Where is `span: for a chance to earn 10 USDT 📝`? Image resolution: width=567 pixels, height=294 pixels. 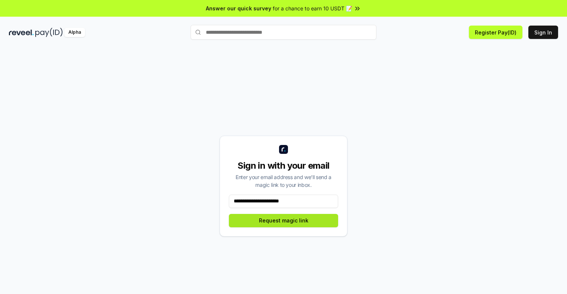
span: for a chance to earn 10 USDT 📝 is located at coordinates (312, 8).